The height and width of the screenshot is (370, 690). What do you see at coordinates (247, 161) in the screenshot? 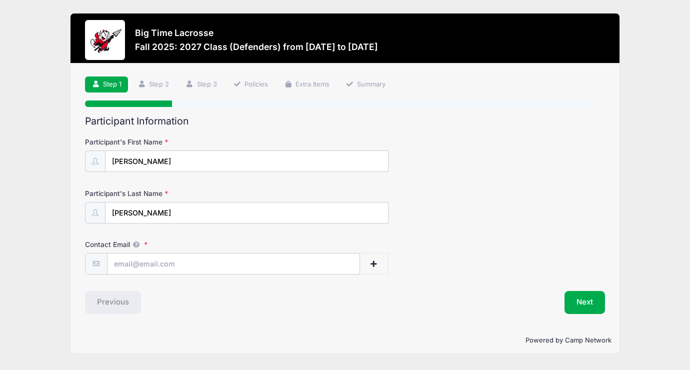
I see `input: Participant's First Name` at bounding box center [247, 161].